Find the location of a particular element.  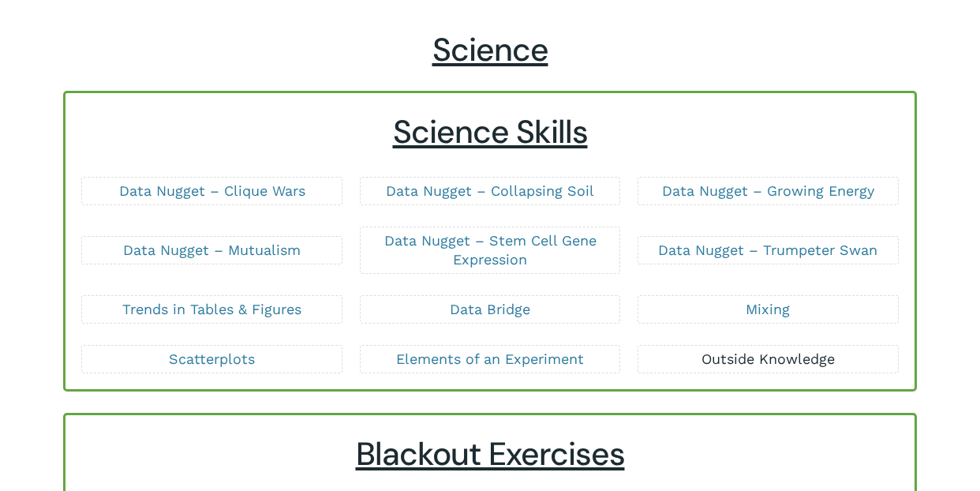

a: Data Nugget – Collapsing Soil is located at coordinates (490, 190).